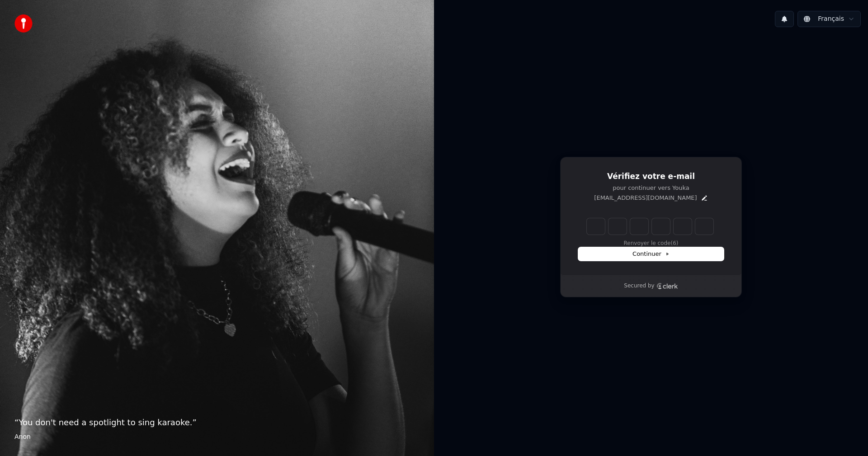  What do you see at coordinates (639, 286) in the screenshot?
I see `p: Secured by` at bounding box center [639, 286].